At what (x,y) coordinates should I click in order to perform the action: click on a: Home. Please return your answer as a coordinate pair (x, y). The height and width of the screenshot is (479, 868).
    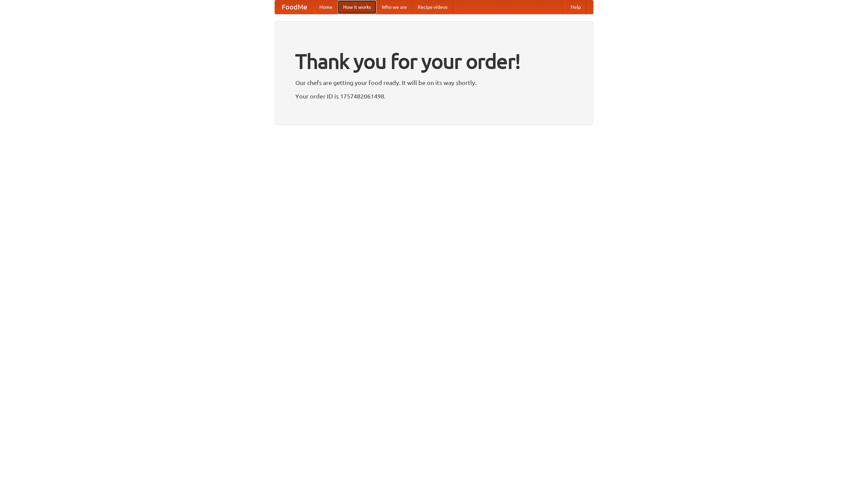
    Looking at the image, I should click on (326, 7).